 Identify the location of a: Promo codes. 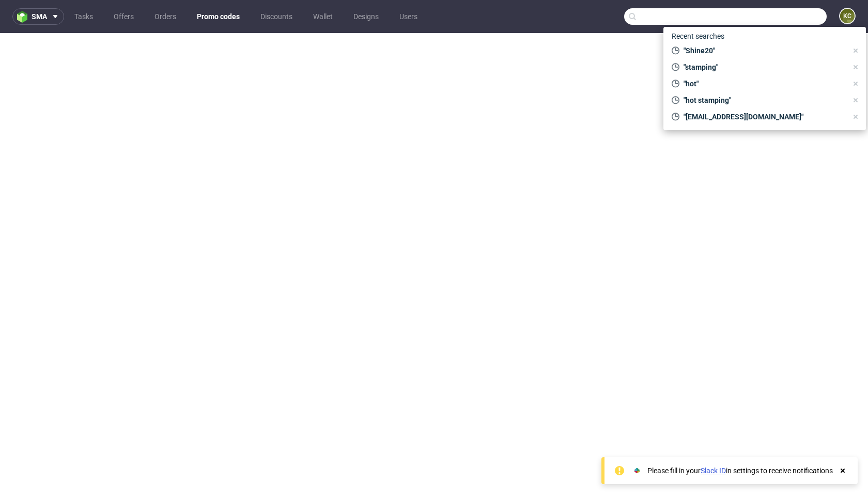
(218, 16).